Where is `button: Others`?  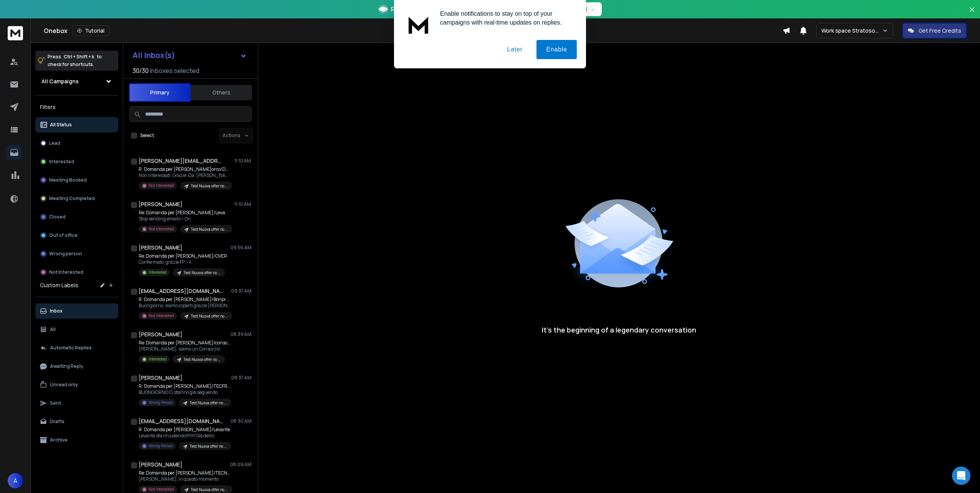 button: Others is located at coordinates (221, 93).